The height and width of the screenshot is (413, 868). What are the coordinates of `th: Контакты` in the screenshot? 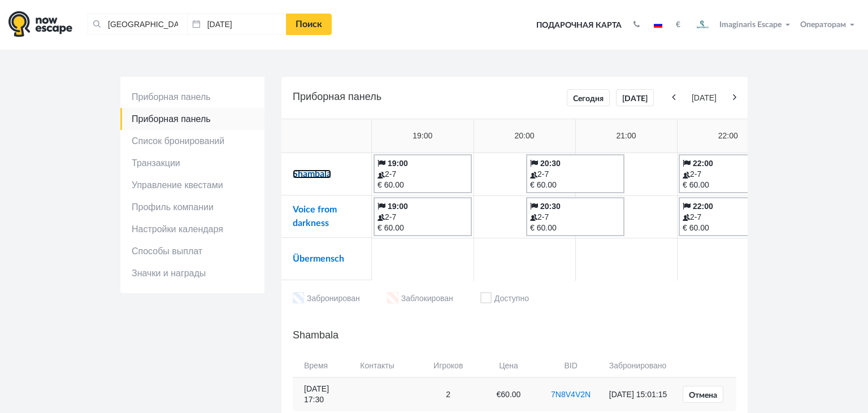 It's located at (386, 366).